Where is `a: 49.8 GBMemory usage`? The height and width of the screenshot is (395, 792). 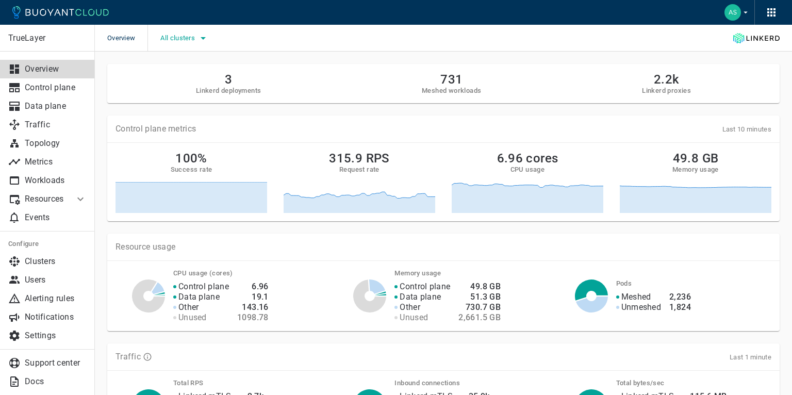
a: 49.8 GBMemory usage is located at coordinates (695, 182).